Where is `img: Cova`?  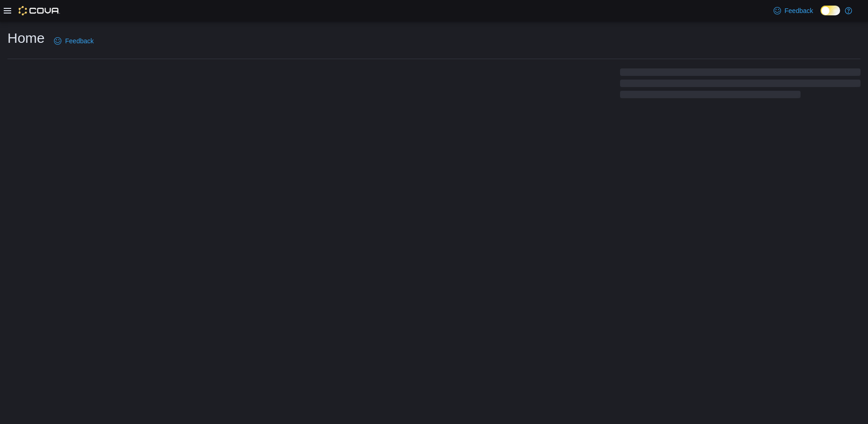 img: Cova is located at coordinates (39, 10).